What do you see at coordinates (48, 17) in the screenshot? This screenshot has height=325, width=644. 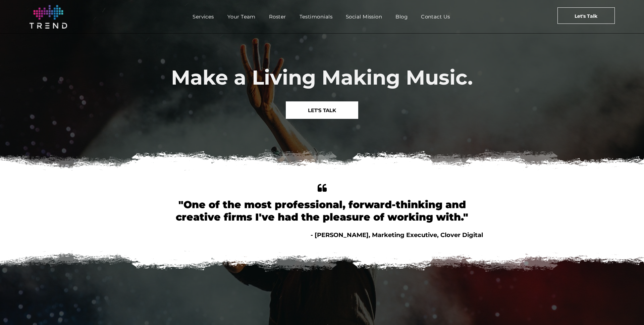 I see `img: logo` at bounding box center [48, 17].